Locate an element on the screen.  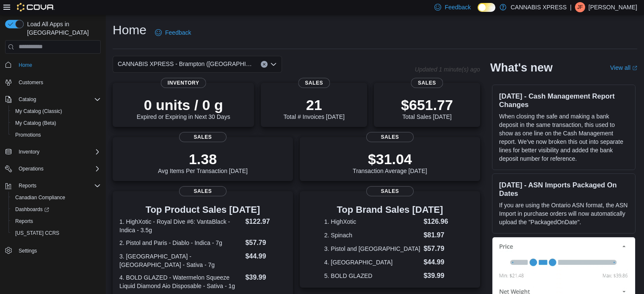
span: Washington CCRS is located at coordinates (57, 233).